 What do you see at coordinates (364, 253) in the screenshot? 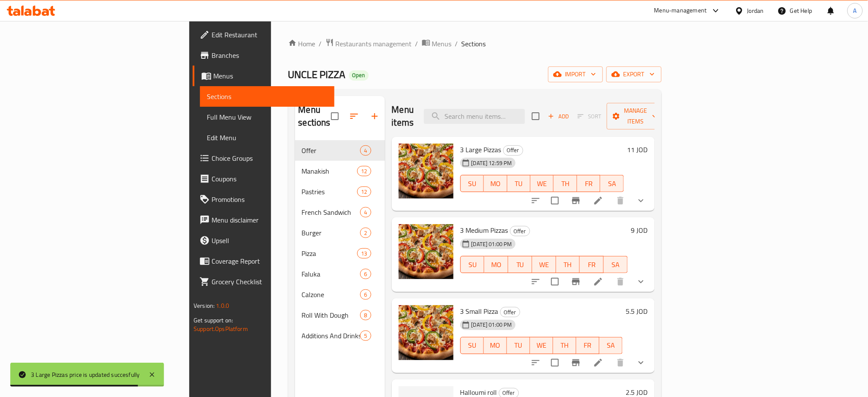
I see `span: 13` at bounding box center [364, 253].